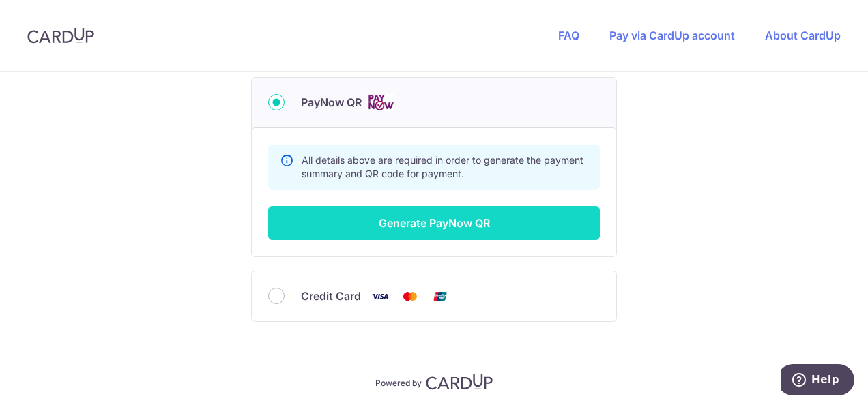 The image size is (868, 405). What do you see at coordinates (380, 297) in the screenshot?
I see `img: Visa` at bounding box center [380, 297].